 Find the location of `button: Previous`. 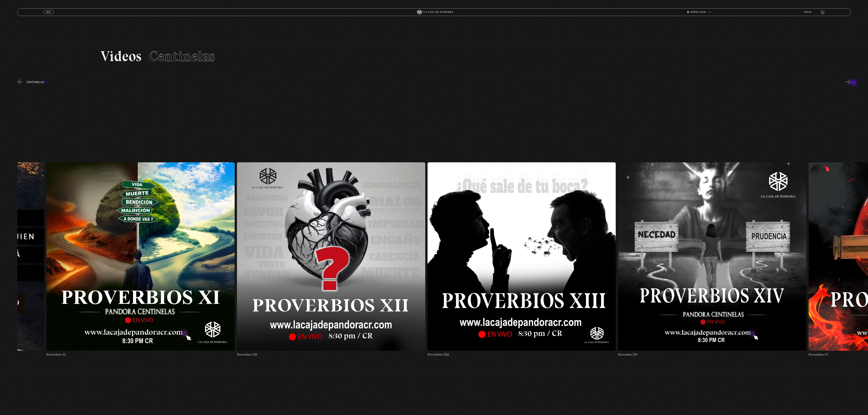

button: Previous is located at coordinates (20, 82).